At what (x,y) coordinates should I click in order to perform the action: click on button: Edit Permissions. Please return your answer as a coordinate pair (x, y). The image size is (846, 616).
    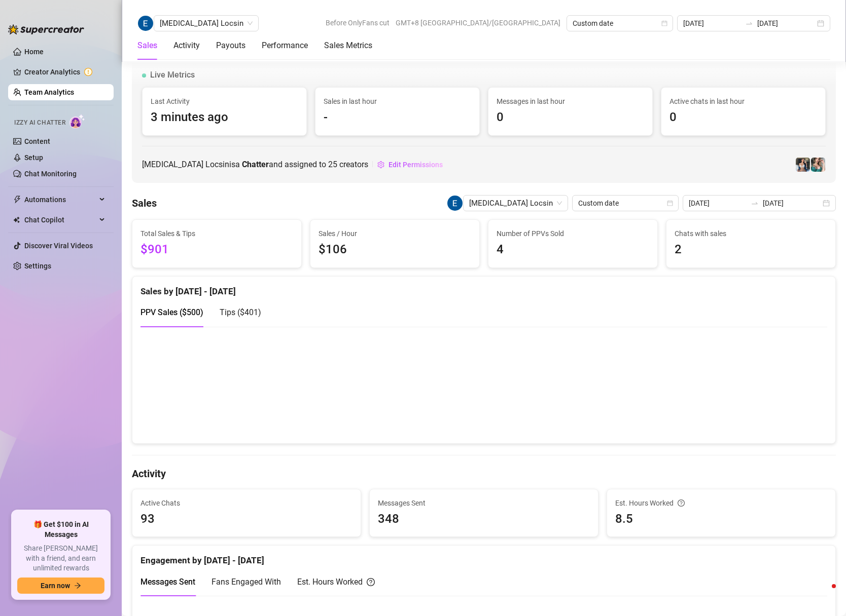
    Looking at the image, I should click on (410, 165).